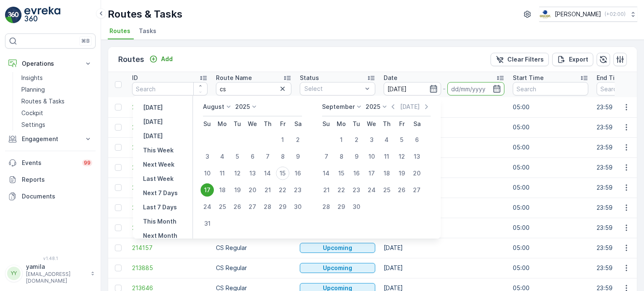  Describe the element at coordinates (135, 78) in the screenshot. I see `p: ID` at that location.